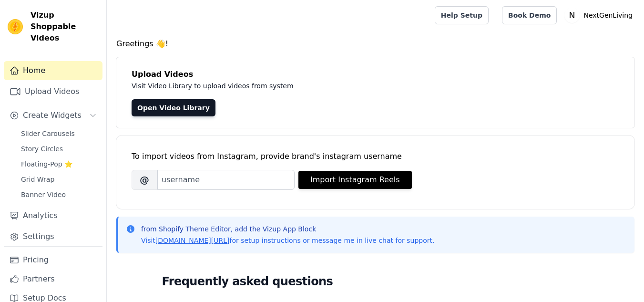 This screenshot has width=644, height=302. What do you see at coordinates (59, 148) in the screenshot?
I see `a: Story Circles` at bounding box center [59, 148].